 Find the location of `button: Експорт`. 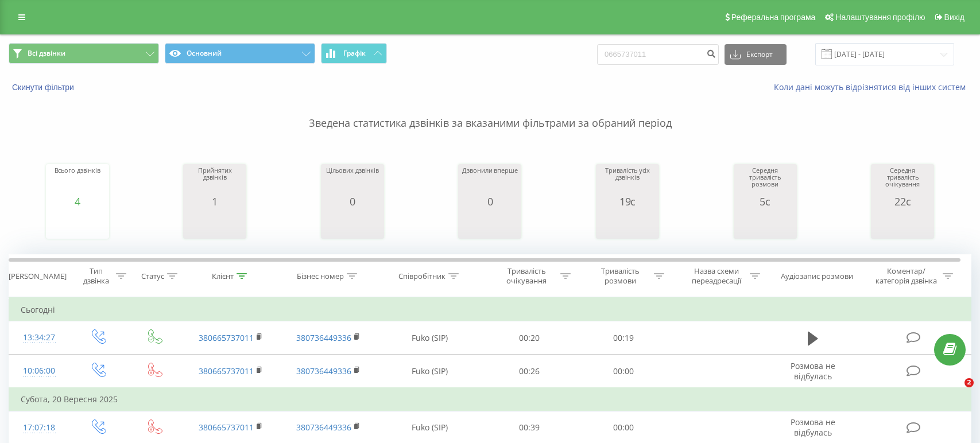

button: Експорт is located at coordinates (755, 54).